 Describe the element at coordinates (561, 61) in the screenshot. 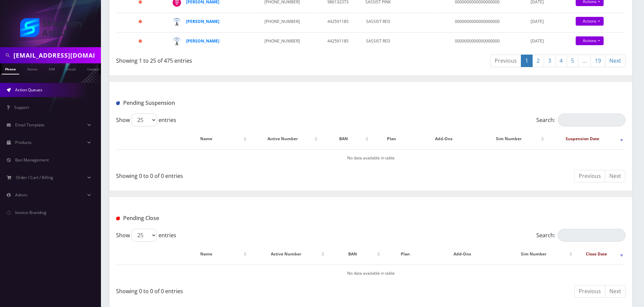

I see `a: 4` at that location.